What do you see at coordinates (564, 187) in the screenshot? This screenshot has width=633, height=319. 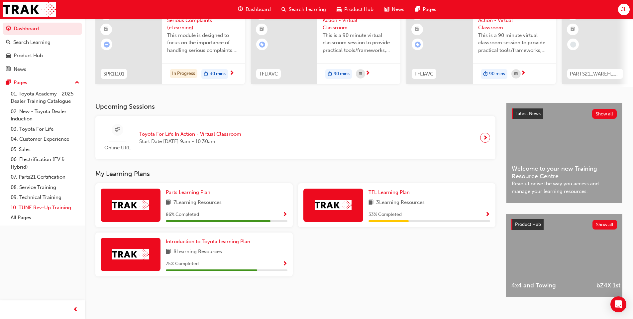 I see `span: Revolutionise the way you access and manage your learning resources.` at bounding box center [564, 187].